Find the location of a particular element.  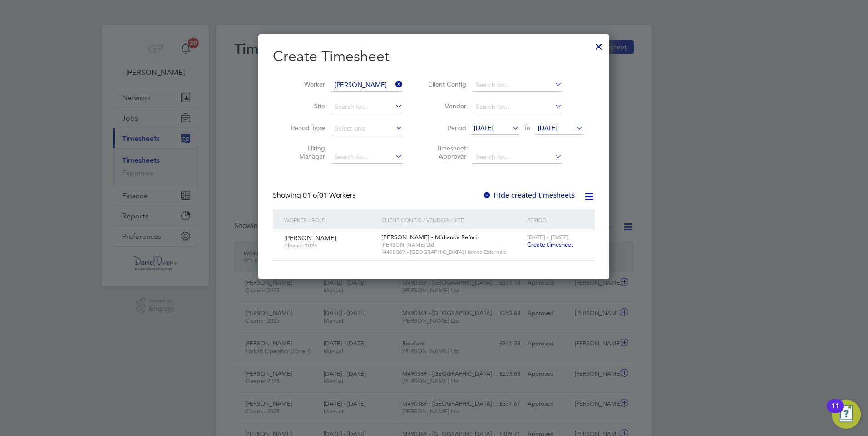

label: Worker is located at coordinates (304, 84).